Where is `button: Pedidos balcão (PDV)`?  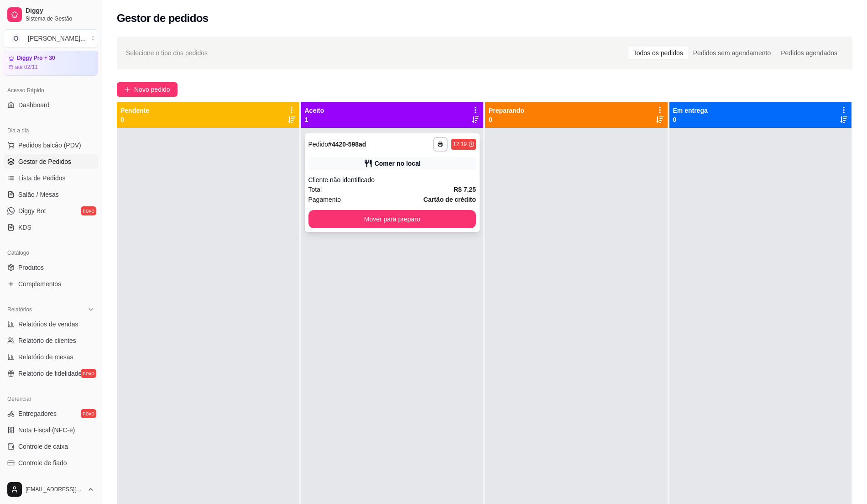 button: Pedidos balcão (PDV) is located at coordinates (51, 145).